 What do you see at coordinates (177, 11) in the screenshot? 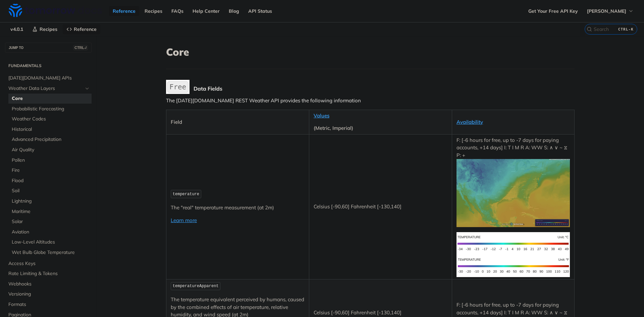
I see `a: FAQs` at bounding box center [177, 11].